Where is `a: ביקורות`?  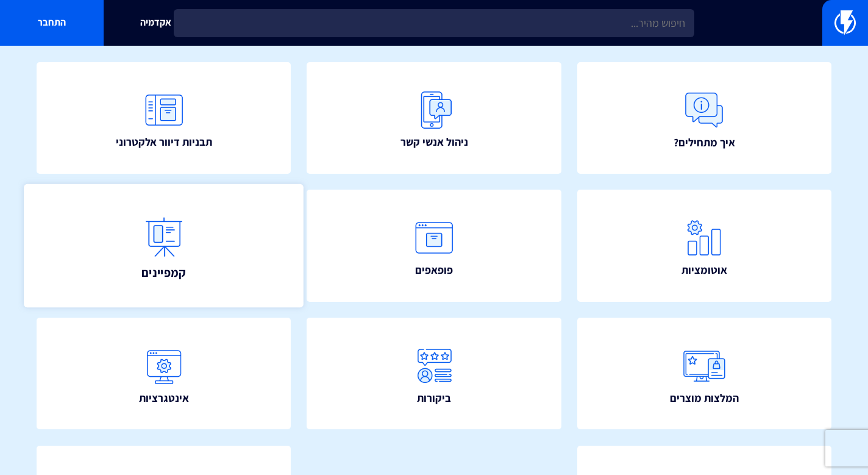
a: ביקורות is located at coordinates (434, 373).